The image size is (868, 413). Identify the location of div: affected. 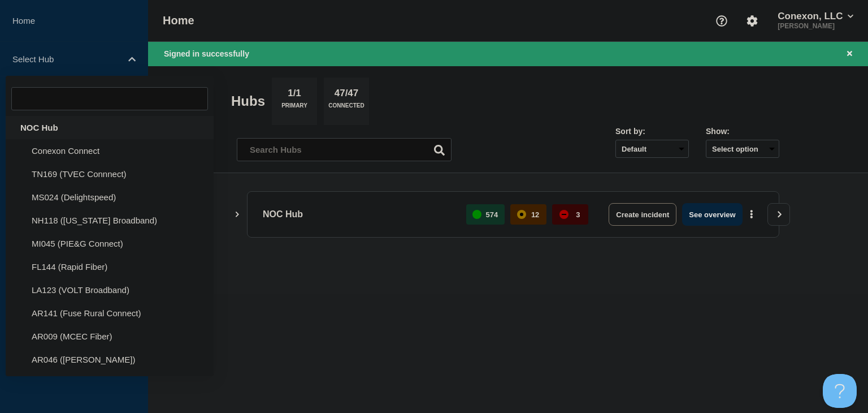
(522, 214).